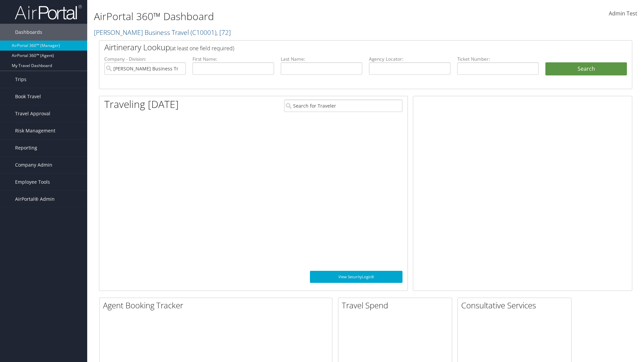  What do you see at coordinates (32, 182) in the screenshot?
I see `span: Employee Tools` at bounding box center [32, 182].